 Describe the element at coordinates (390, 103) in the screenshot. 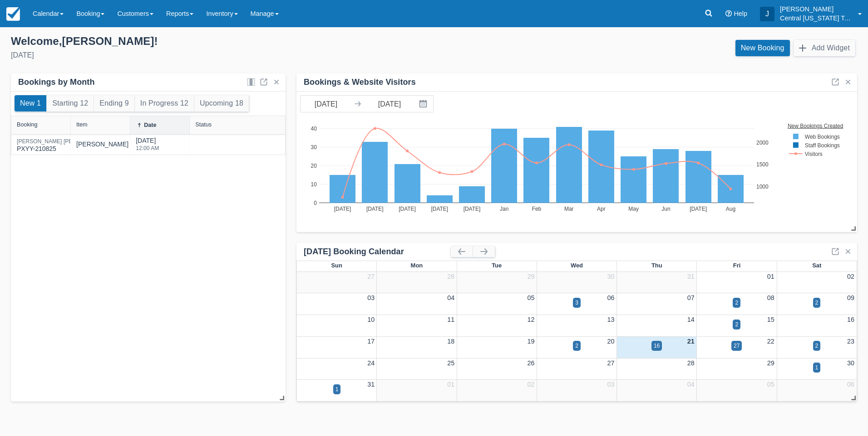

I see `input: End Date` at that location.